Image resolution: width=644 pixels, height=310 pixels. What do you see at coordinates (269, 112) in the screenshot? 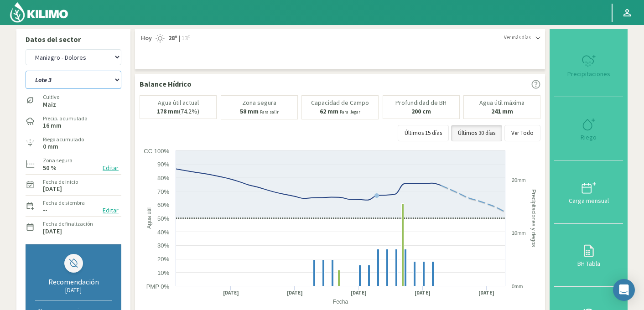
I see `small: Para salir` at bounding box center [269, 112].